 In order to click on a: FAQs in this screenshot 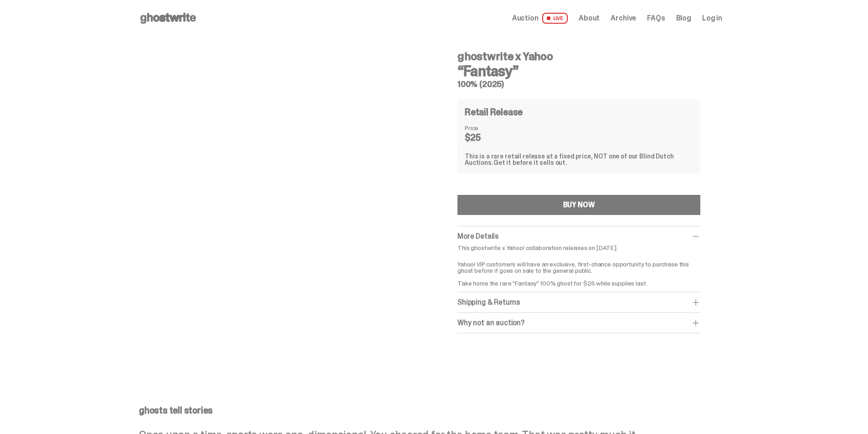, I will do `click(655, 18)`.